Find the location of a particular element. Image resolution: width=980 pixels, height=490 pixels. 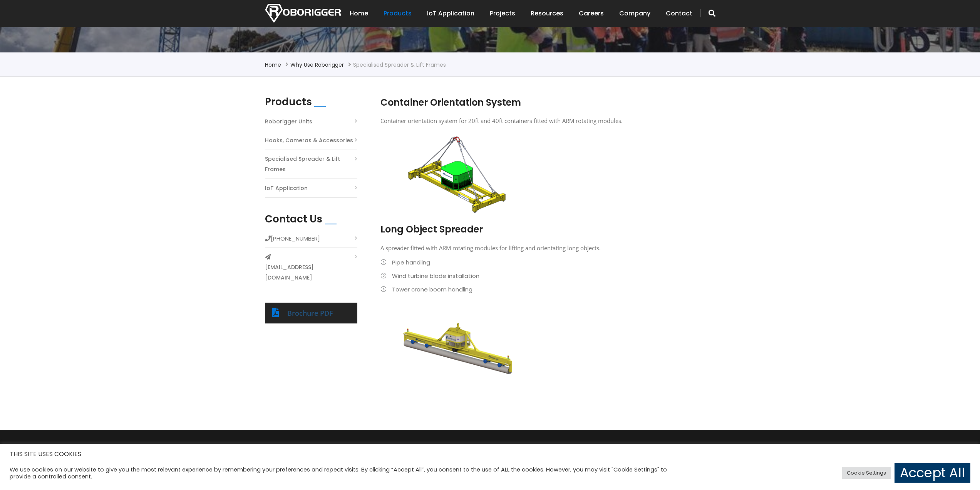

li: Tower crane boom handling is located at coordinates (542, 289).